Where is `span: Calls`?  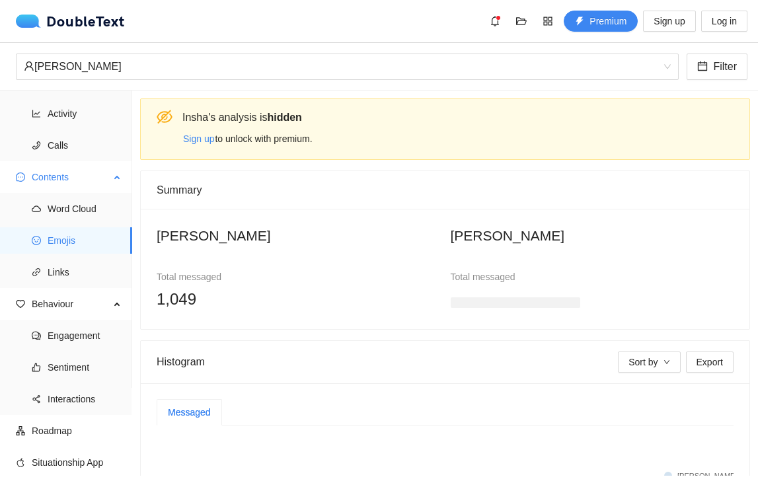 span: Calls is located at coordinates (85, 145).